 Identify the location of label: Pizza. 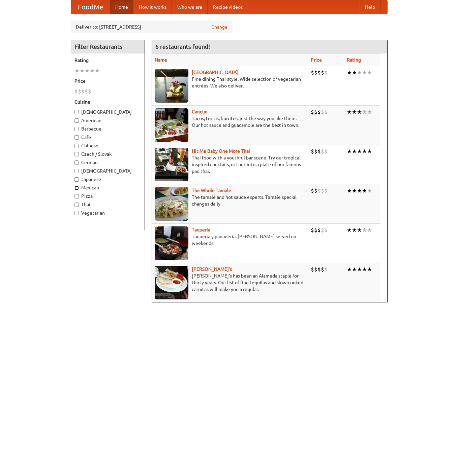
(108, 196).